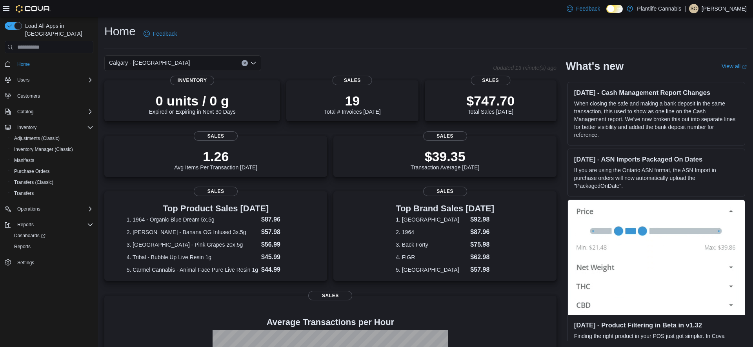  I want to click on a: Home, so click(24, 64).